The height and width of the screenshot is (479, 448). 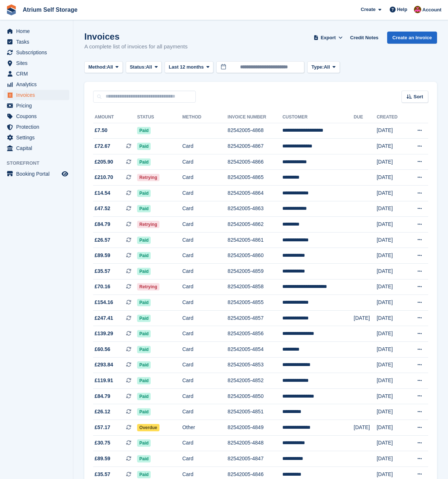 What do you see at coordinates (102, 240) in the screenshot?
I see `span: £26.57` at bounding box center [102, 240].